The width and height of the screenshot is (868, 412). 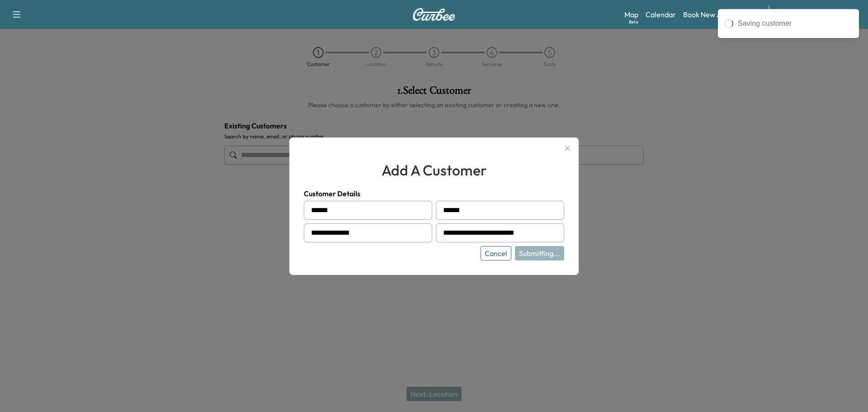 What do you see at coordinates (434, 14) in the screenshot?
I see `img: Curbee Logo` at bounding box center [434, 14].